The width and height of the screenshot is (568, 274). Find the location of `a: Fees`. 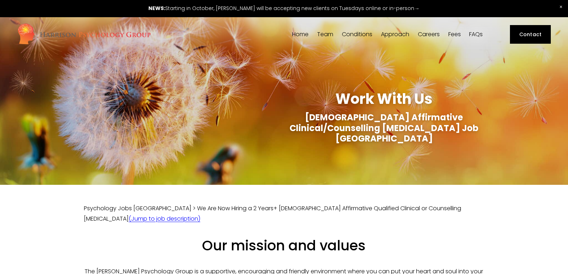

a: Fees is located at coordinates (454, 34).